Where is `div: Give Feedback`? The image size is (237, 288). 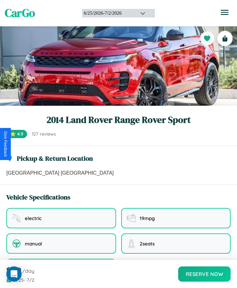
div: Give Feedback is located at coordinates (5, 144).